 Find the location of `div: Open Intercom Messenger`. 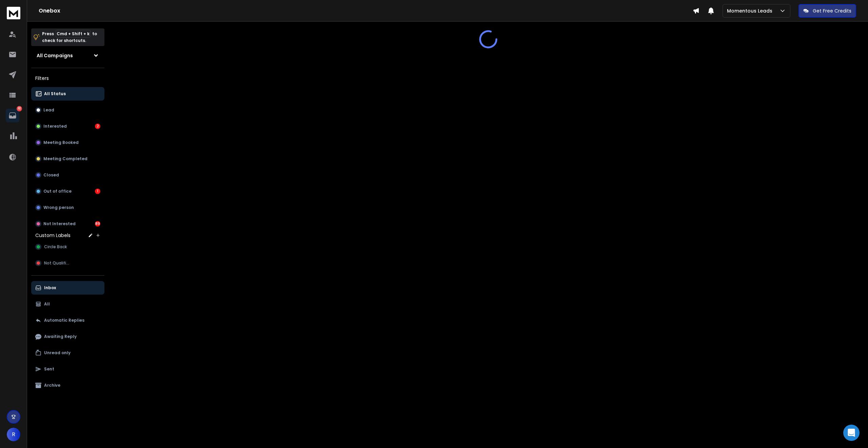

div: Open Intercom Messenger is located at coordinates (851, 433).